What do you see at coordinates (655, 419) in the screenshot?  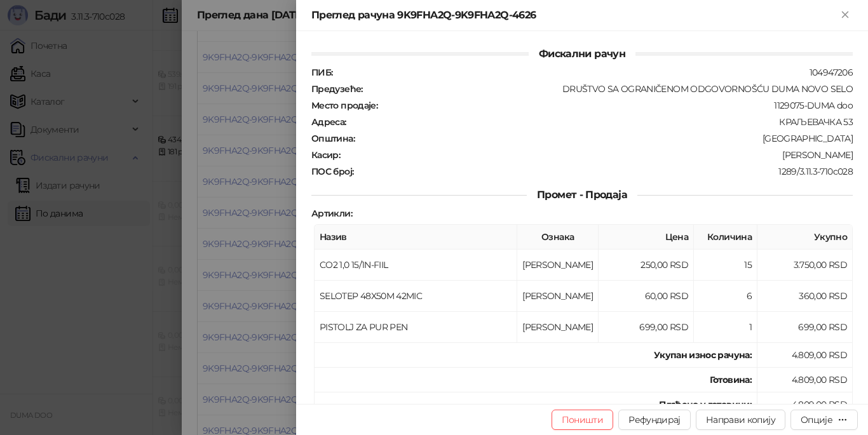 I see `button: Рефундирај` at bounding box center [655, 419].